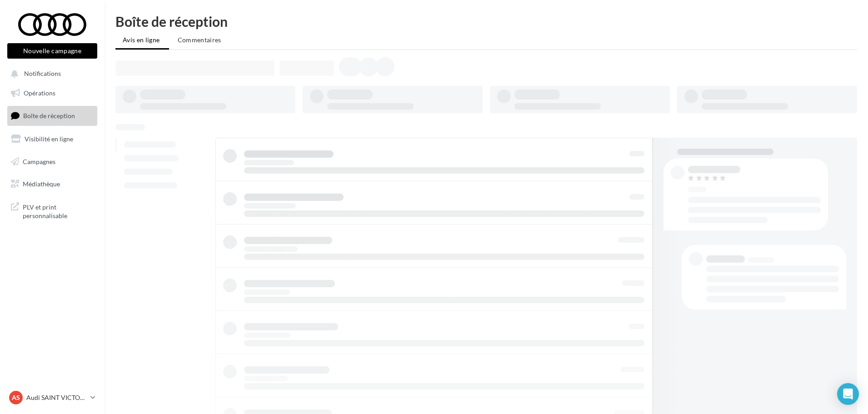 Image resolution: width=868 pixels, height=414 pixels. What do you see at coordinates (39, 93) in the screenshot?
I see `span: Opérations` at bounding box center [39, 93].